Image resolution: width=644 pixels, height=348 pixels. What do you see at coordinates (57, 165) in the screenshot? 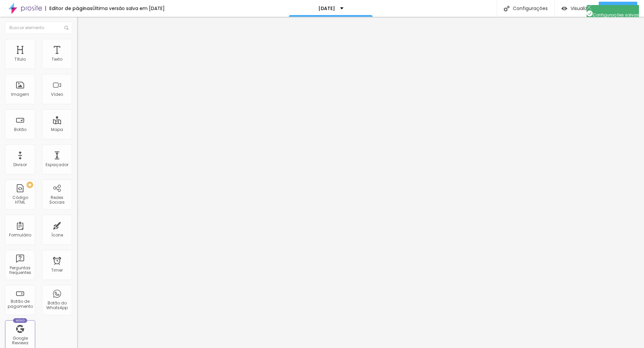
I see `div: Espaçador` at bounding box center [57, 165].